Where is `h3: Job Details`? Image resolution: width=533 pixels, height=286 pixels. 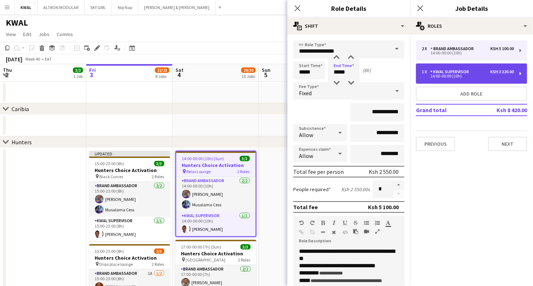
h3: Job Details is located at coordinates (472, 8).